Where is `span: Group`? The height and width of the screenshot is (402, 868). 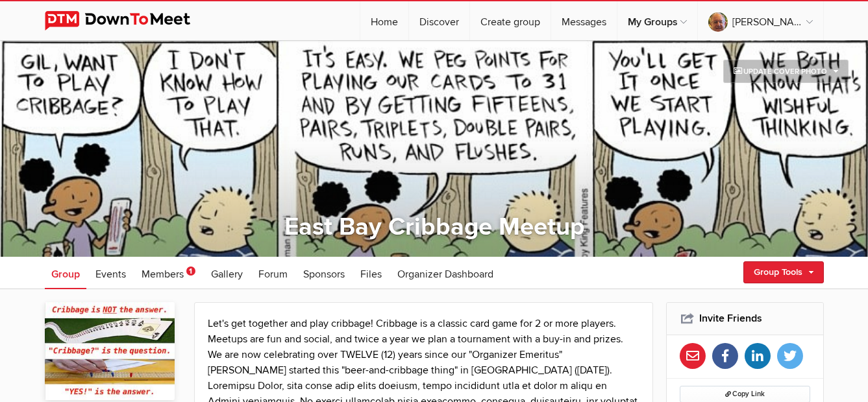
span: Group is located at coordinates (66, 274).